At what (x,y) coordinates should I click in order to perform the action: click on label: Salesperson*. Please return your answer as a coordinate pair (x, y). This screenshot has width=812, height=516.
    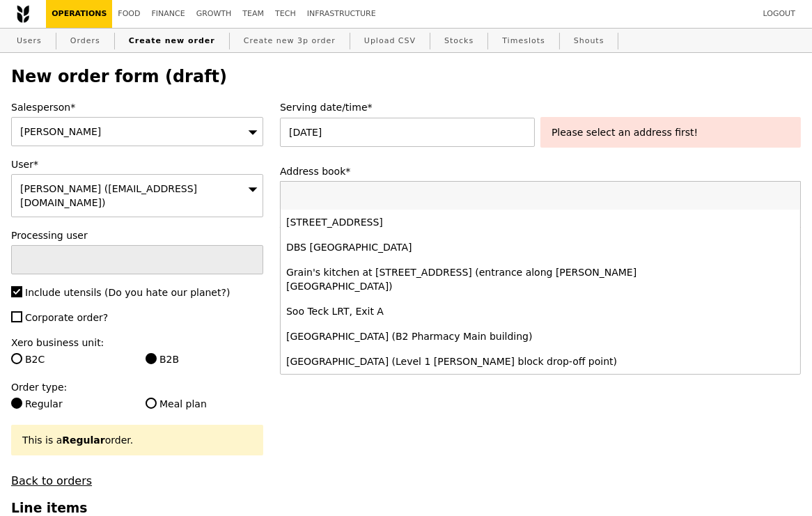
    Looking at the image, I should click on (137, 107).